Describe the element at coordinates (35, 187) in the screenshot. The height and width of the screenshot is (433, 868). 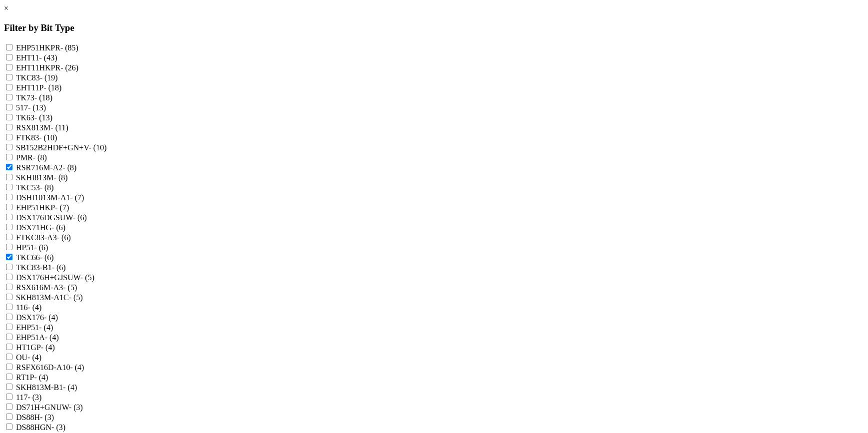
I see `label: TKC53` at that location.